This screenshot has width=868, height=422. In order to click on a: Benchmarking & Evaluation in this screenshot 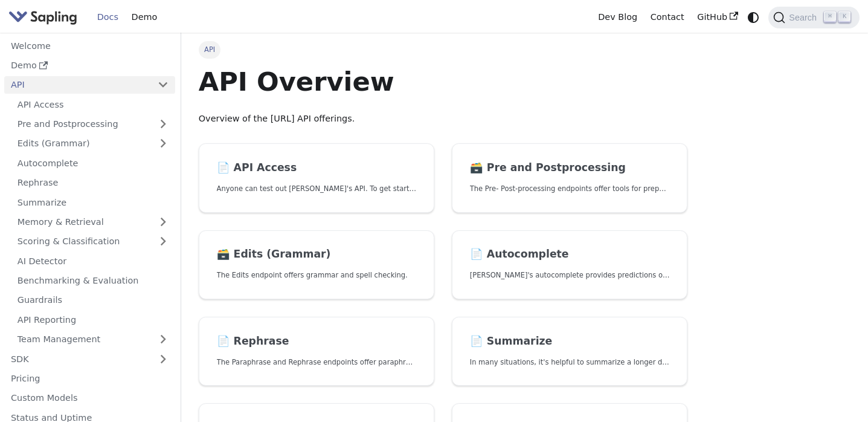, I will do `click(93, 281)`.